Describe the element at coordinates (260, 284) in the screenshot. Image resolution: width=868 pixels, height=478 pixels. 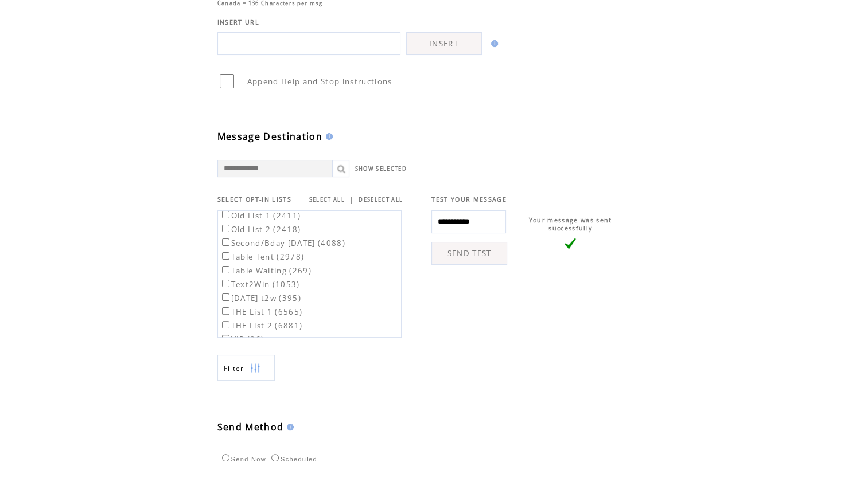
I see `label: Text2Win (1053)` at that location.